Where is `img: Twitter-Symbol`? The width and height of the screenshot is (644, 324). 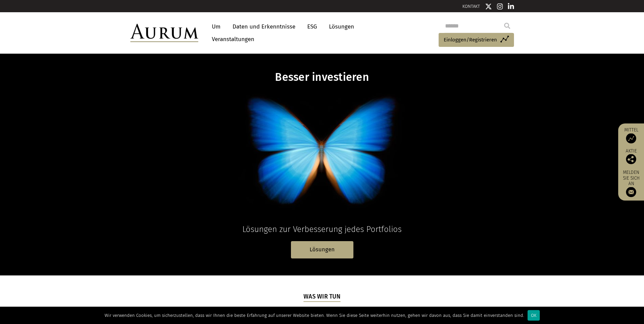 img: Twitter-Symbol is located at coordinates (488, 7).